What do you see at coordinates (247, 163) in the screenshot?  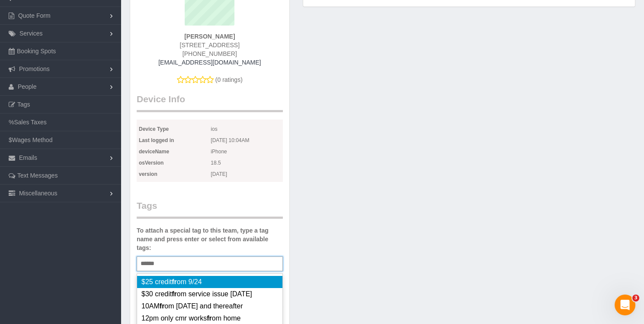 I see `span: 18.5` at bounding box center [247, 163].